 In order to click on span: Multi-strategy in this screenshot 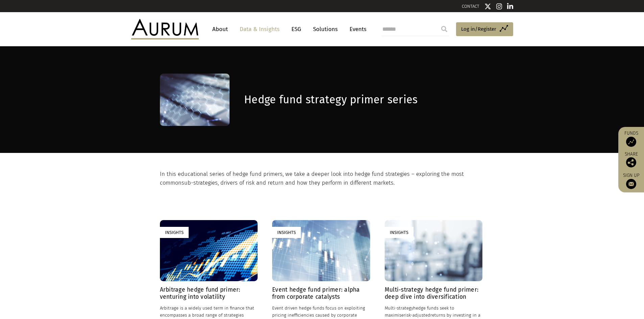, I will do `click(399, 308)`.